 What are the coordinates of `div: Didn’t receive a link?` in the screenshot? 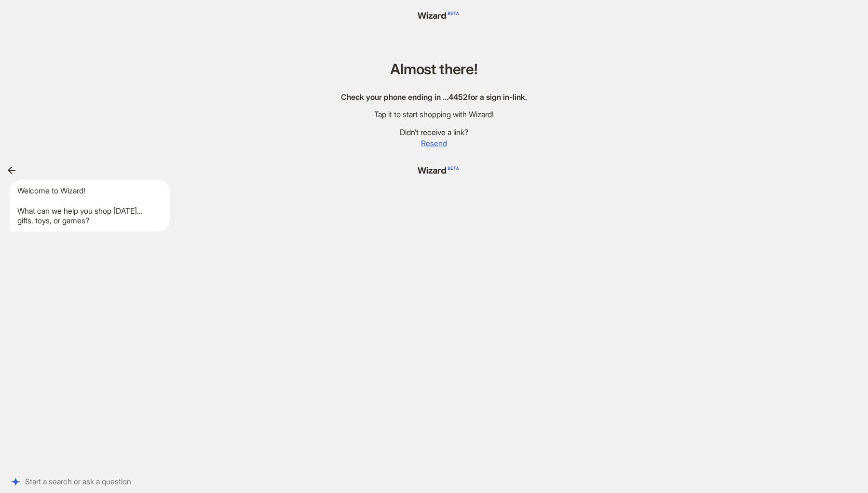 It's located at (434, 132).